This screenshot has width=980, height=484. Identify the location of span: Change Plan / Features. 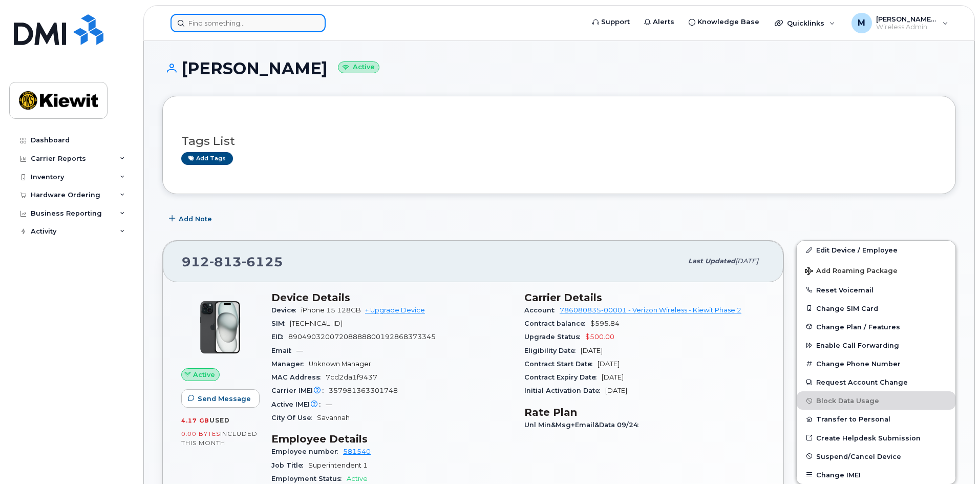
(858, 326).